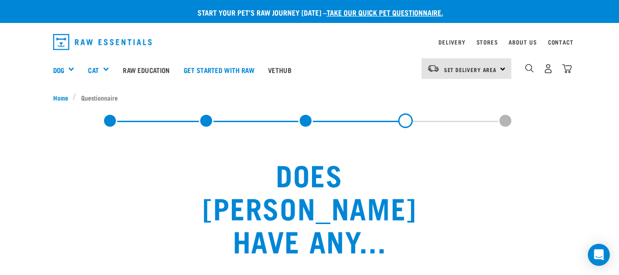 The width and height of the screenshot is (619, 275). What do you see at coordinates (487, 42) in the screenshot?
I see `a: Stores` at bounding box center [487, 42].